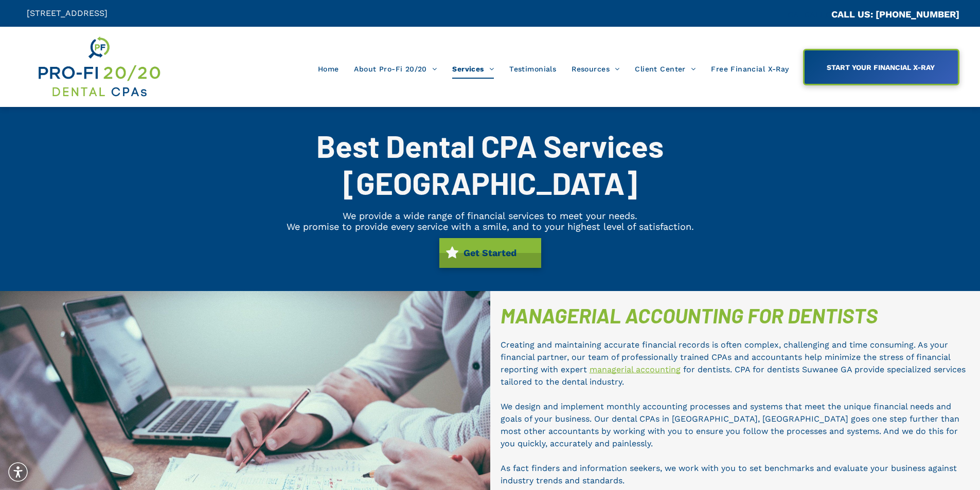 This screenshot has height=490, width=980. I want to click on a: Home, so click(328, 69).